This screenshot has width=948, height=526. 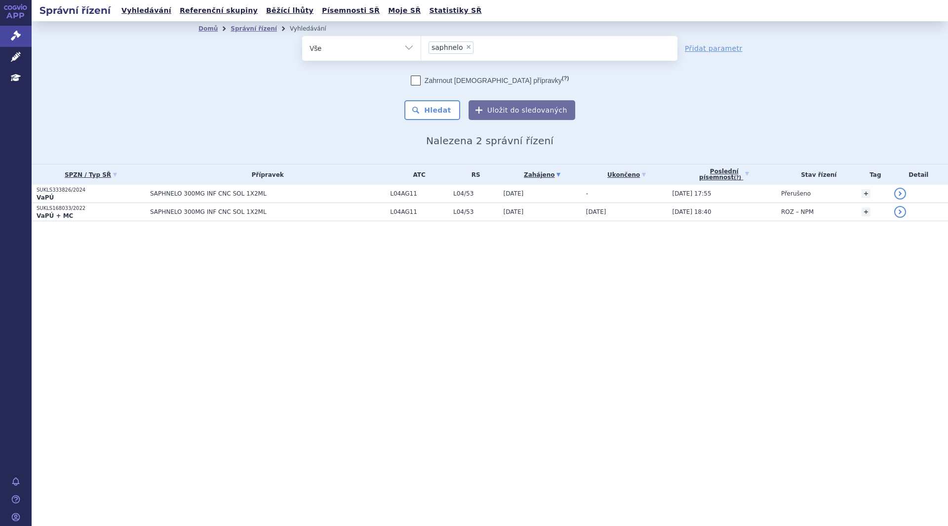 I want to click on h2: Správní řízení, so click(x=75, y=10).